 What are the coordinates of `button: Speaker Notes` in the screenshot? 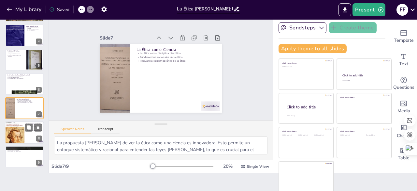 It's located at (72, 130).